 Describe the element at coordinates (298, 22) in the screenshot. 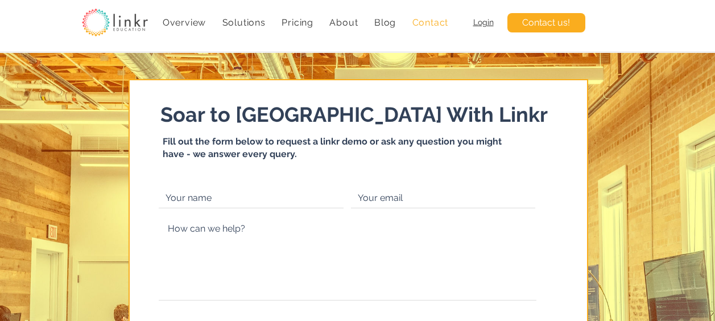

I see `a: Pricing` at that location.